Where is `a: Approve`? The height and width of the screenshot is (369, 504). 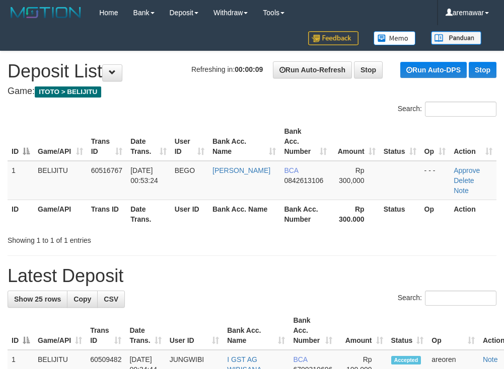 a: Approve is located at coordinates (466, 171).